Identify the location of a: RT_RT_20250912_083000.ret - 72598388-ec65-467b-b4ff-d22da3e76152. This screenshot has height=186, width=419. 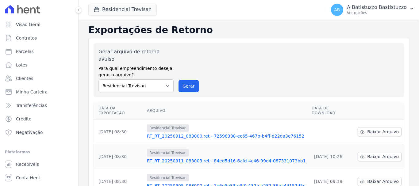
(227, 136).